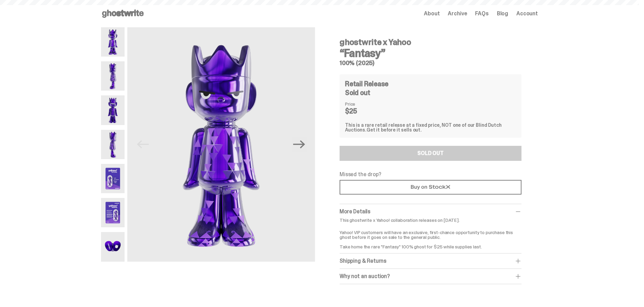 This screenshot has height=307, width=644. I want to click on a: FAQs, so click(482, 13).